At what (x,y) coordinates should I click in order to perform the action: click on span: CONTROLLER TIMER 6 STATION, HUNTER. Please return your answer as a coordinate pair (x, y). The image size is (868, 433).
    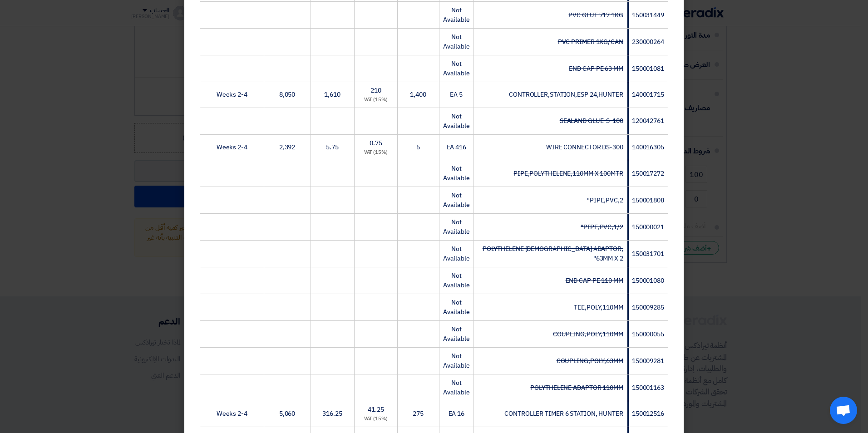
    Looking at the image, I should click on (564, 414).